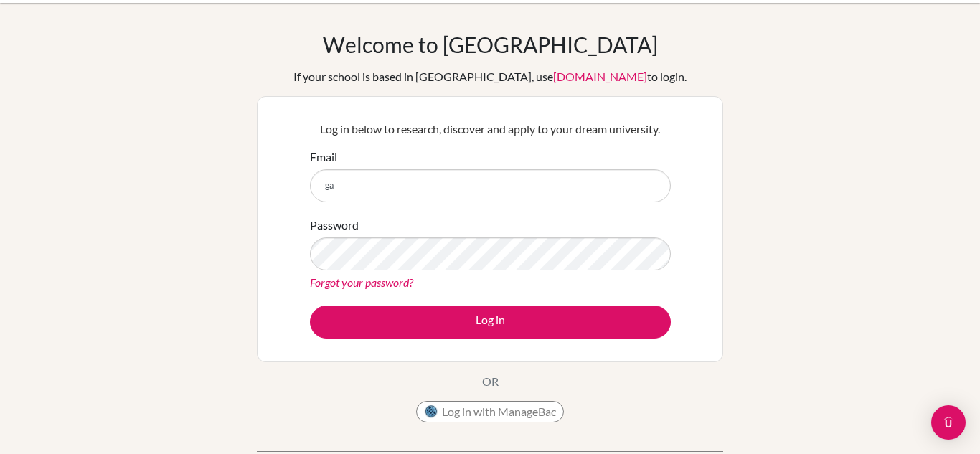 The image size is (980, 454). What do you see at coordinates (361, 282) in the screenshot?
I see `a: Forgot your password?` at bounding box center [361, 282].